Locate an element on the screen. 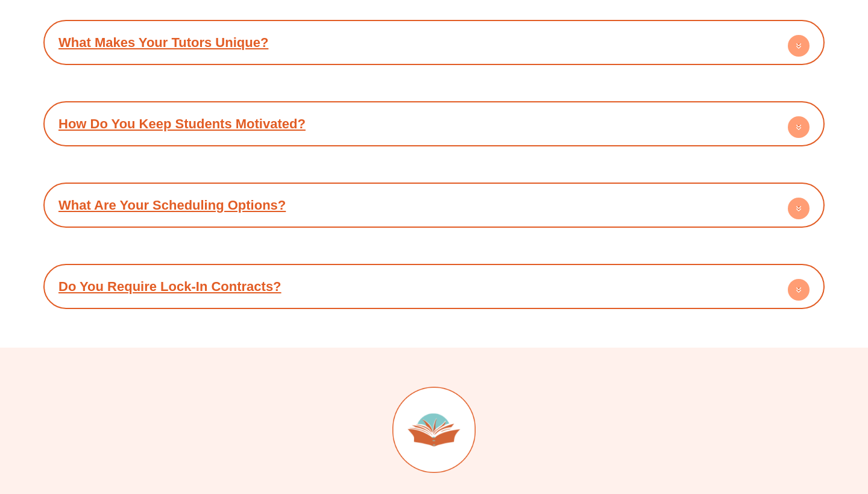 This screenshot has width=868, height=494. a: Do You Require Lock-In Contracts? is located at coordinates (170, 286).